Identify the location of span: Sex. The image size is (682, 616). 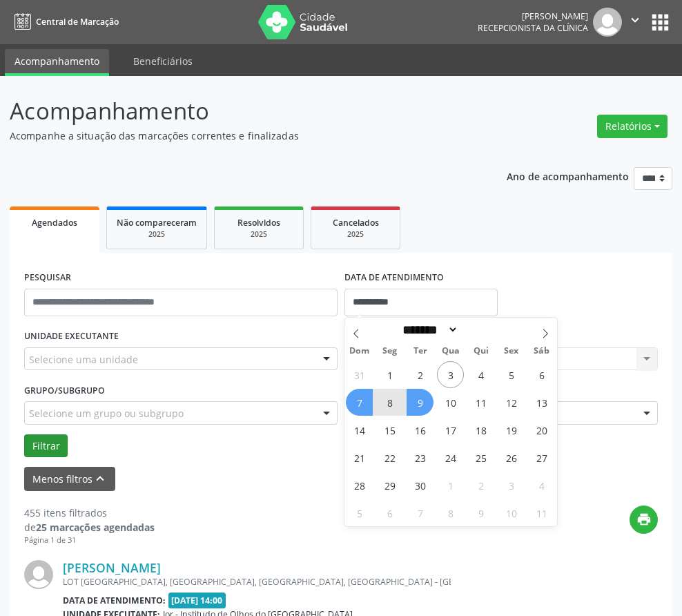
(511, 350).